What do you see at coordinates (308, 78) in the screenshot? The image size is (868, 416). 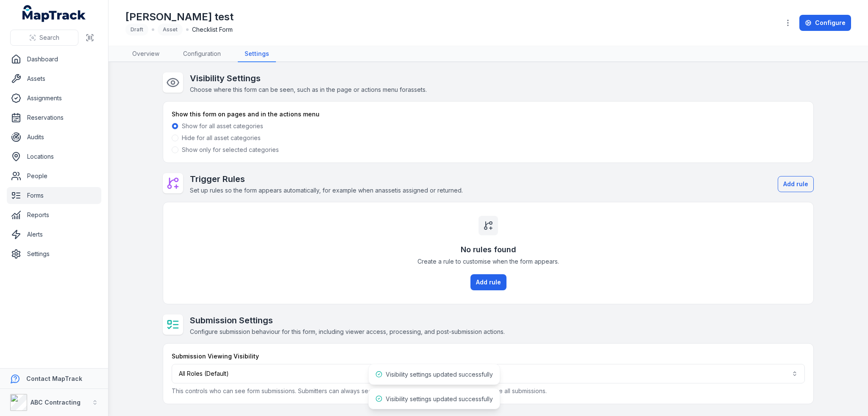 I see `h2: Visibility Settings` at bounding box center [308, 78].